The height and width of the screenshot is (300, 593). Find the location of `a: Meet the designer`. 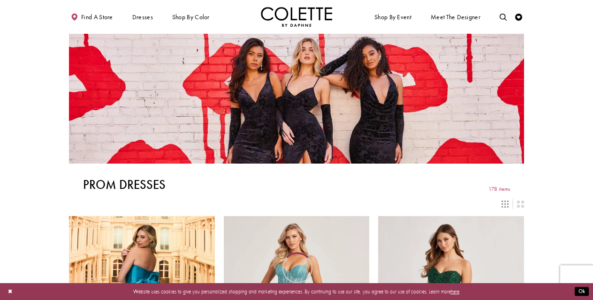

a: Meet the designer is located at coordinates (456, 17).